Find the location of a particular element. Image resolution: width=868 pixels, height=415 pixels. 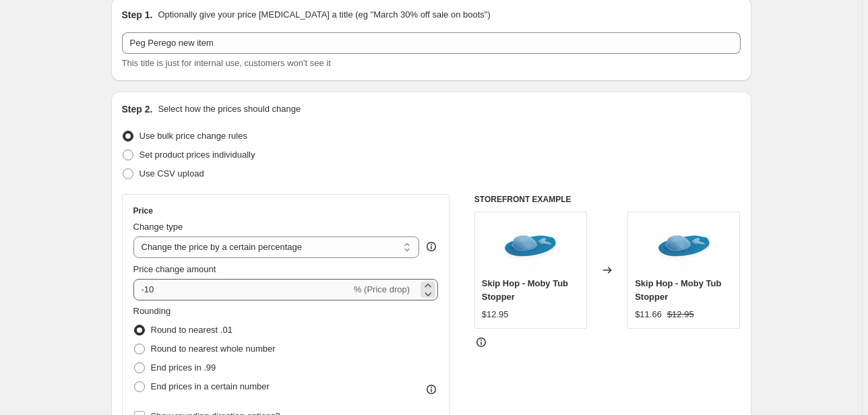

span: Use bulk price change rules is located at coordinates (194, 135).